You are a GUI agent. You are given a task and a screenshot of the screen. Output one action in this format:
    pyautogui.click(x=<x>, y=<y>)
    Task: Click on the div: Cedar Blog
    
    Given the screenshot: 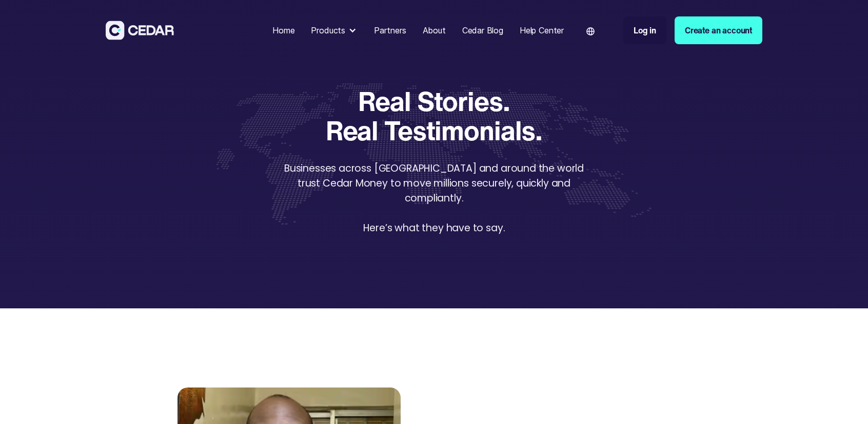 What is the action you would take?
    pyautogui.click(x=483, y=30)
    